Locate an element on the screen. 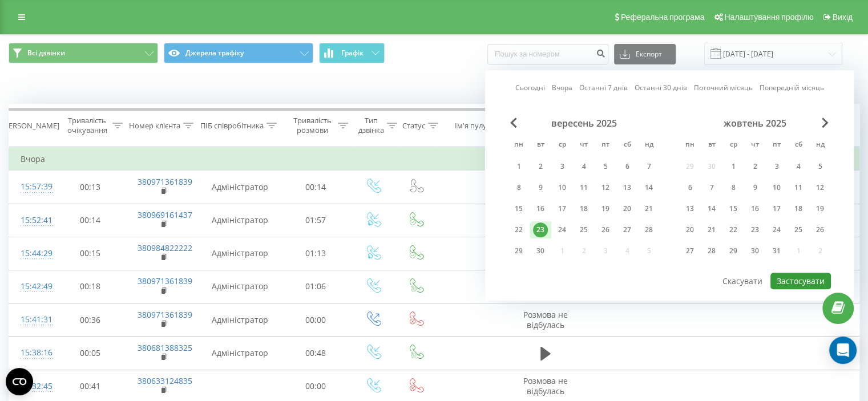  div: чт 2 жовт 2025 р. is located at coordinates (756, 167).